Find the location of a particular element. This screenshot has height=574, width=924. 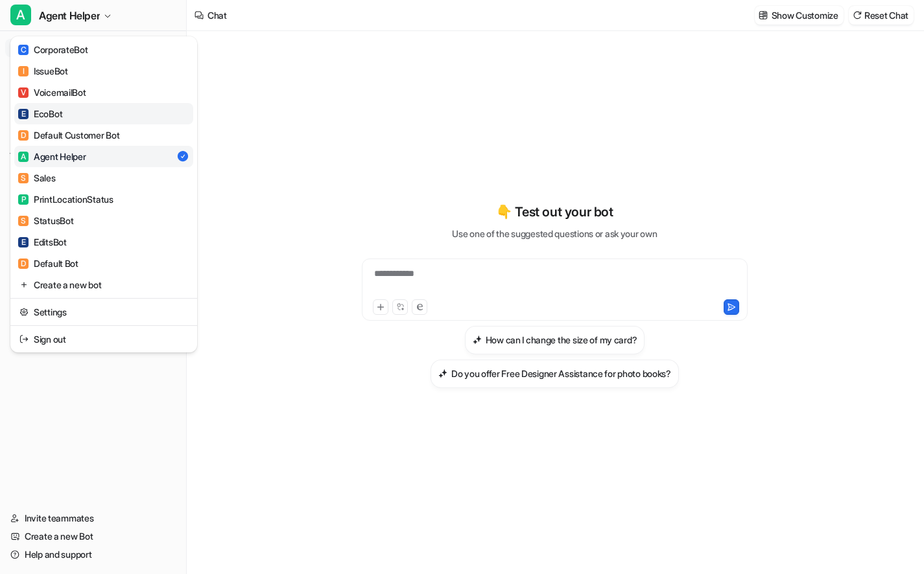

span: Agent Helper is located at coordinates (69, 16).